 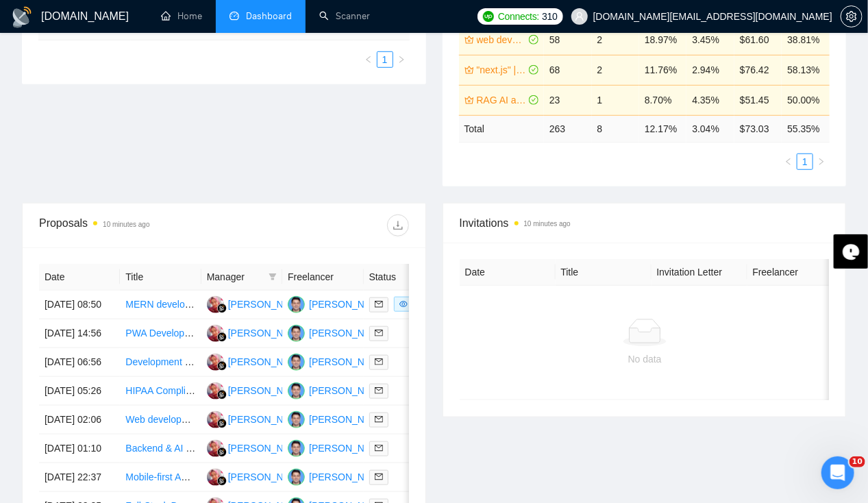 I want to click on li: Previous Page, so click(x=369, y=60).